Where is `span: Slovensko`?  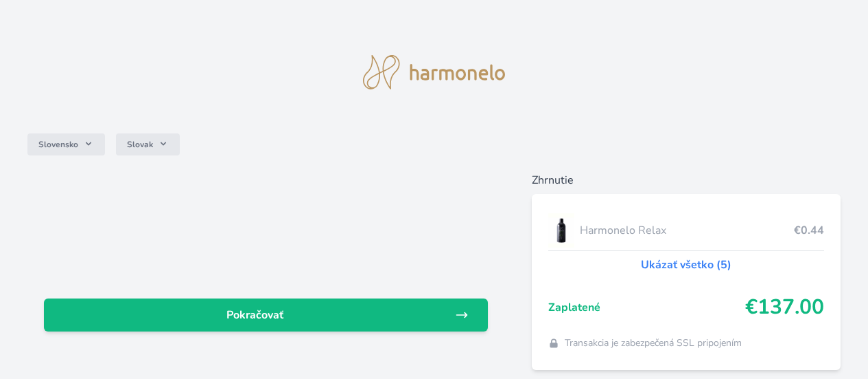
span: Slovensko is located at coordinates (59, 145).